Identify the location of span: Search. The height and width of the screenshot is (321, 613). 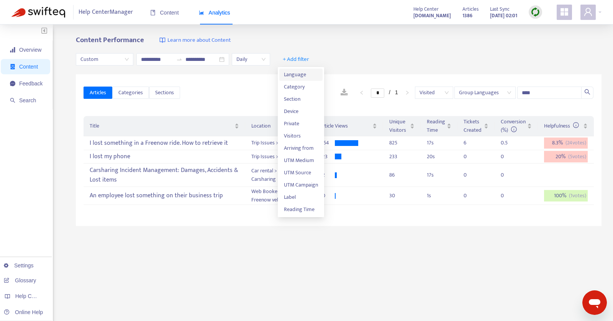
(28, 100).